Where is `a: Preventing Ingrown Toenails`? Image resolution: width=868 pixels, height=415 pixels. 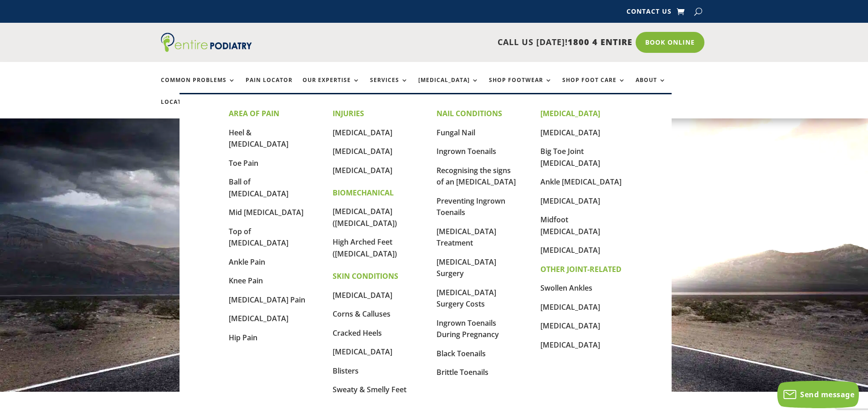
a: Preventing Ingrown Toenails is located at coordinates (470, 207).